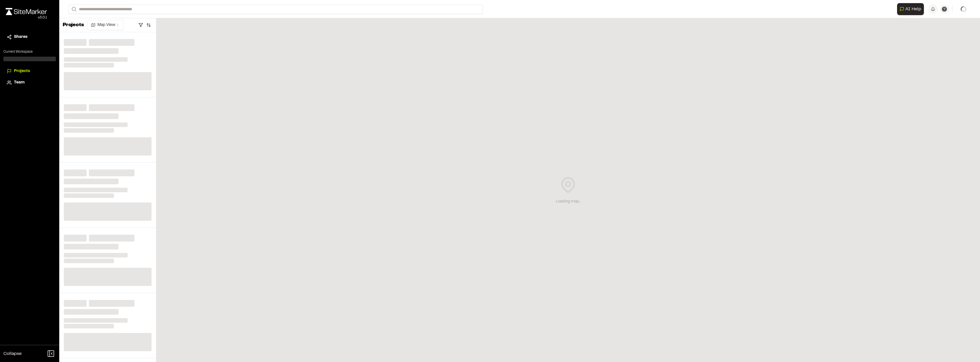 The image size is (980, 362). I want to click on img: rebrand.png, so click(27, 11).